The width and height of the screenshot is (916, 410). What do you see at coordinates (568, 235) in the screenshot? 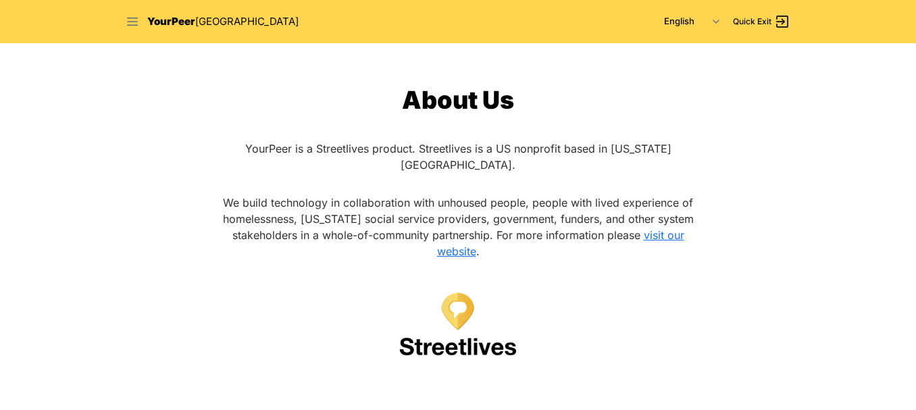
I see `span: For more information please` at bounding box center [568, 235].